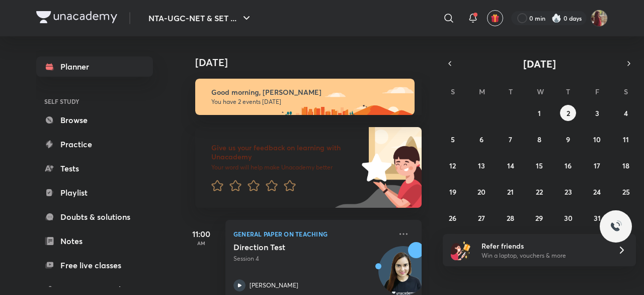 This screenshot has height=295, width=644. What do you see at coordinates (76, 18) in the screenshot?
I see `a: Company Logo` at bounding box center [76, 18].